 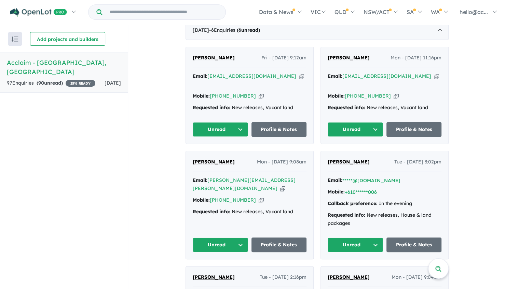 What do you see at coordinates (41, 83) in the screenshot?
I see `span: 90` at bounding box center [41, 83].